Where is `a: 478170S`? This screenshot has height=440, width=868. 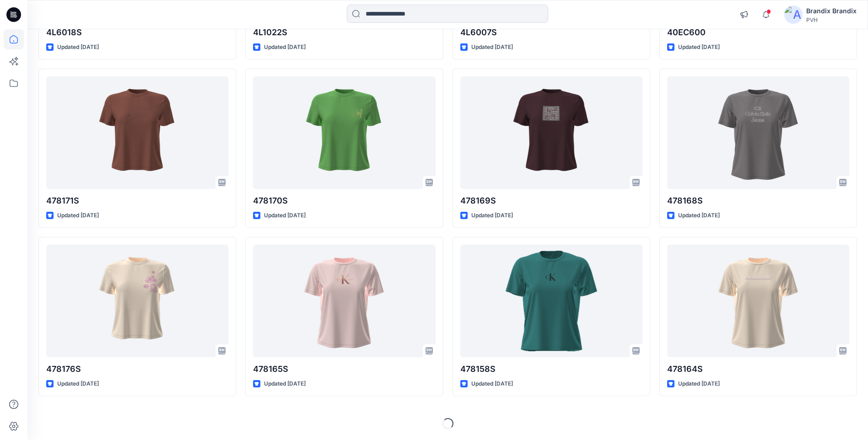 a: 478170S is located at coordinates (344, 132).